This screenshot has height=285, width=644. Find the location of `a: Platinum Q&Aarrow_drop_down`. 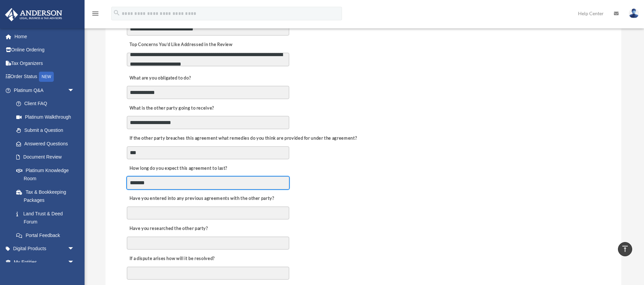

a: Platinum Q&Aarrow_drop_down is located at coordinates (45, 91).